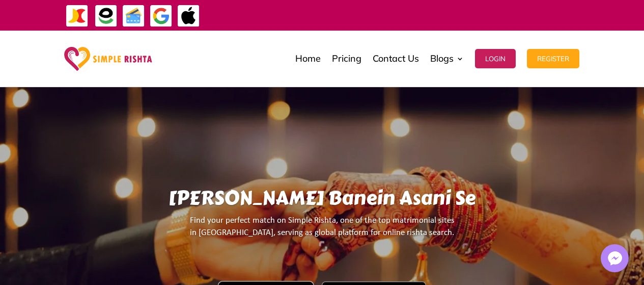  I want to click on a: Home, so click(308, 59).